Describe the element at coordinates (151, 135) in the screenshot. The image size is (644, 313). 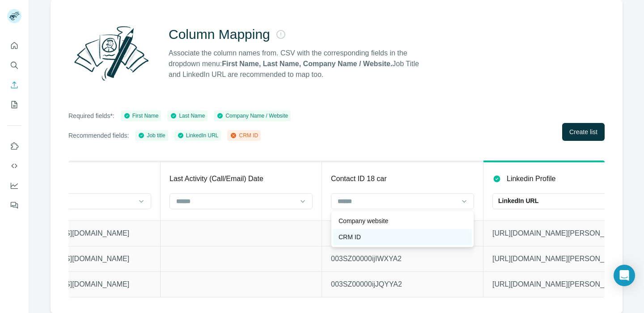
I see `div: Job title` at that location.